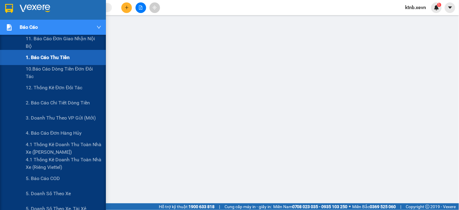 The height and width of the screenshot is (210, 459). I want to click on span: down, so click(99, 27).